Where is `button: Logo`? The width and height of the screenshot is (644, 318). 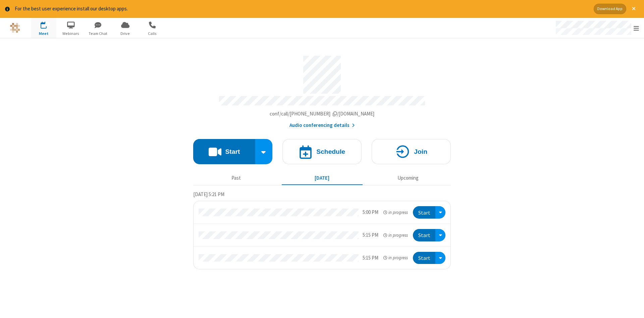
button: Logo is located at coordinates (14, 28).